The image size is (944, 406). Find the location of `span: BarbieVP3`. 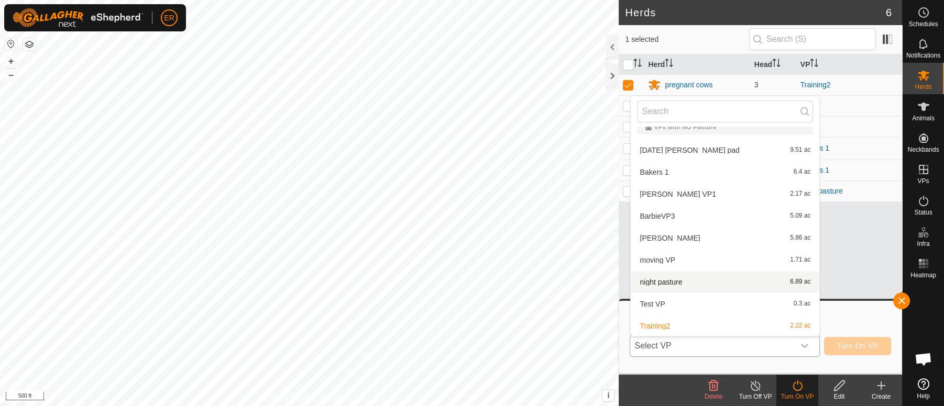

span: BarbieVP3 is located at coordinates (657, 216).